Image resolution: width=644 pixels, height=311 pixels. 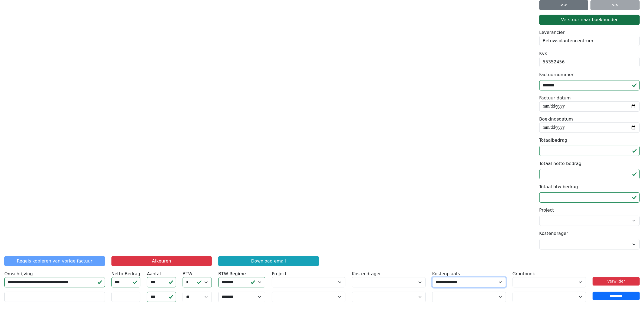 I want to click on label: Factuurnummer, so click(x=556, y=74).